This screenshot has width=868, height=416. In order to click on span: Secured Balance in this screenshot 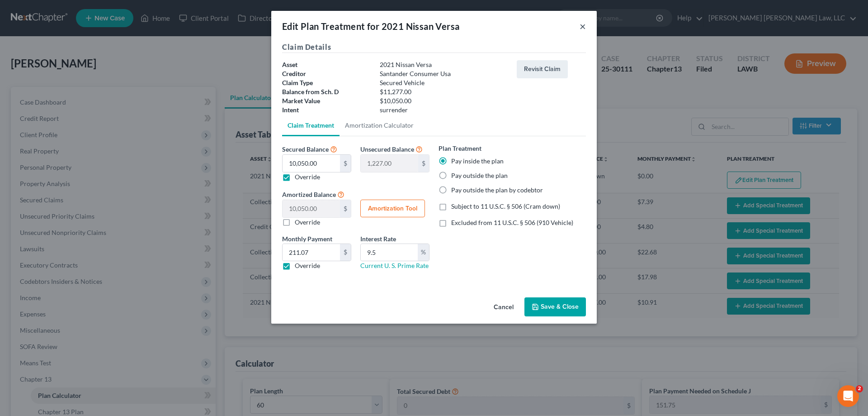, I will do `click(305, 149)`.